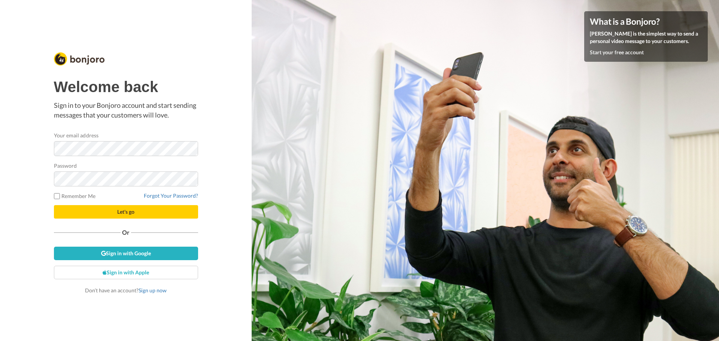 The width and height of the screenshot is (719, 341). Describe the element at coordinates (66, 165) in the screenshot. I see `label: Password` at that location.